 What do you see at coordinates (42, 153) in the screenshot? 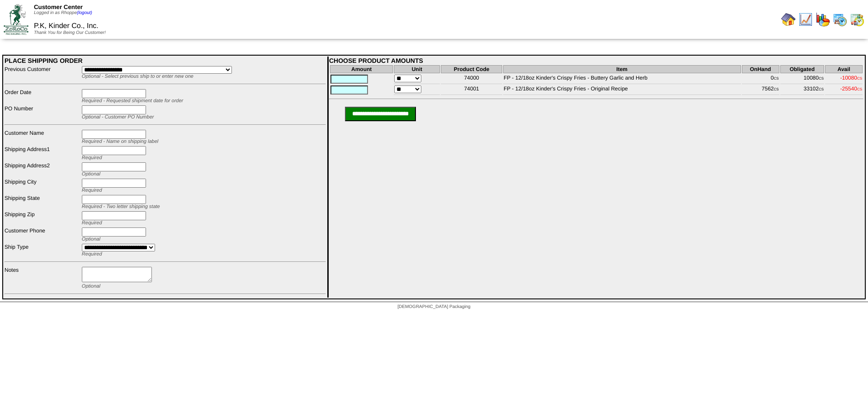
I see `td: Shipping Address1` at bounding box center [42, 153].